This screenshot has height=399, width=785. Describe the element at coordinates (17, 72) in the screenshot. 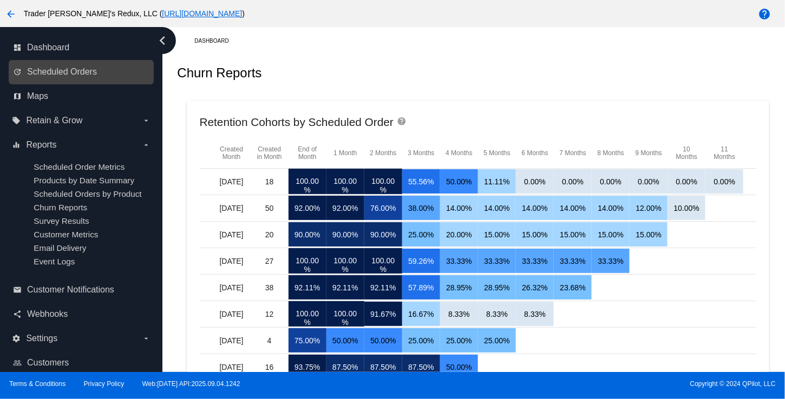

I see `i: update` at that location.